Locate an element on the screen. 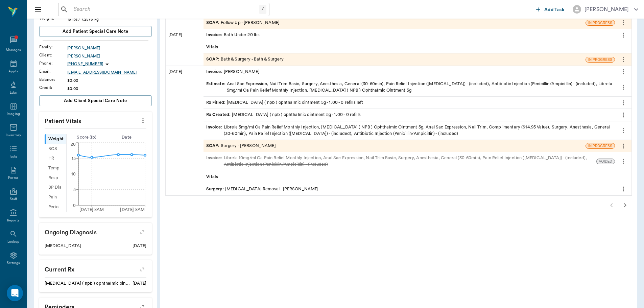  span: Estimate : is located at coordinates (217, 87).